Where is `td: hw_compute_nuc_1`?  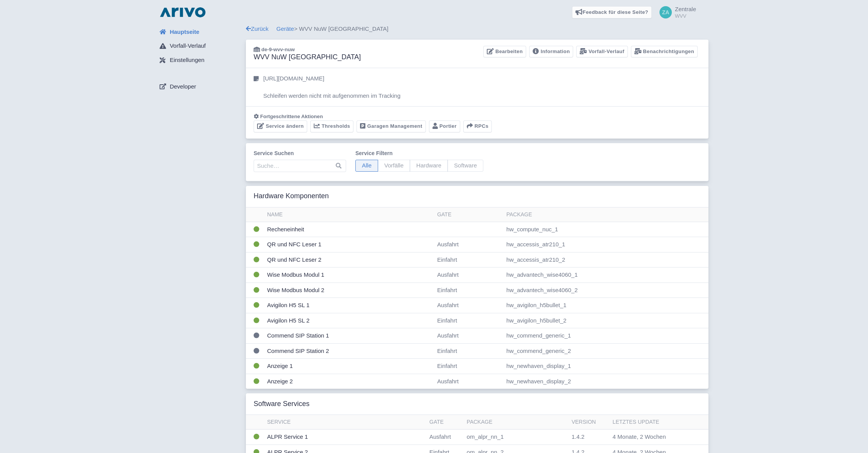
td: hw_compute_nuc_1 is located at coordinates (606, 230).